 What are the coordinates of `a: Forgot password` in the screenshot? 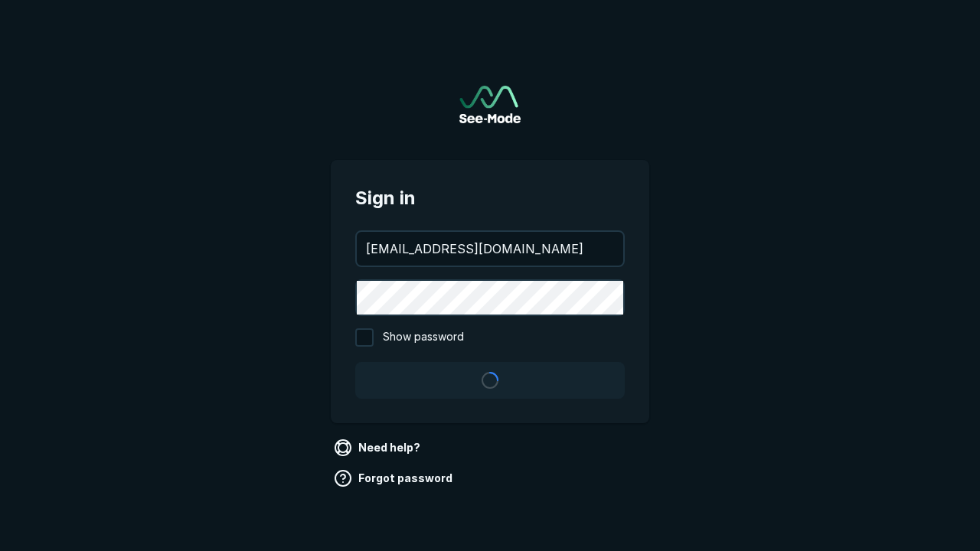 It's located at (394, 478).